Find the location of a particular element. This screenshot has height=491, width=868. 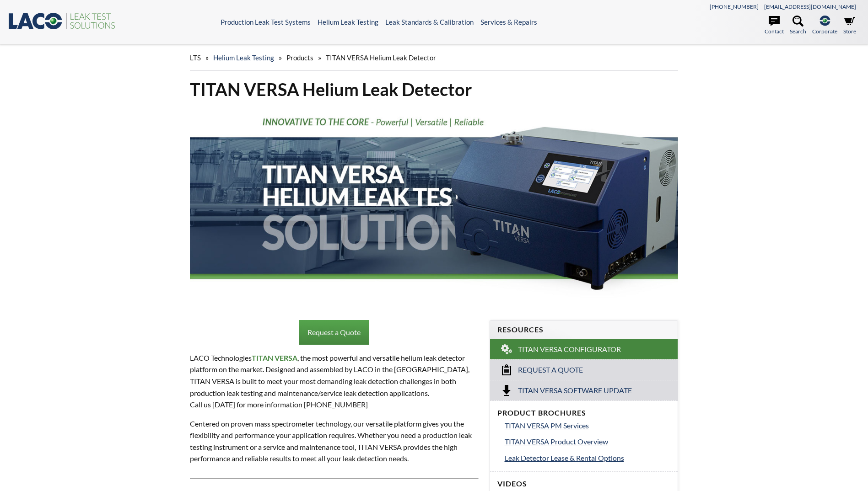

h4: Resources is located at coordinates (584, 329).